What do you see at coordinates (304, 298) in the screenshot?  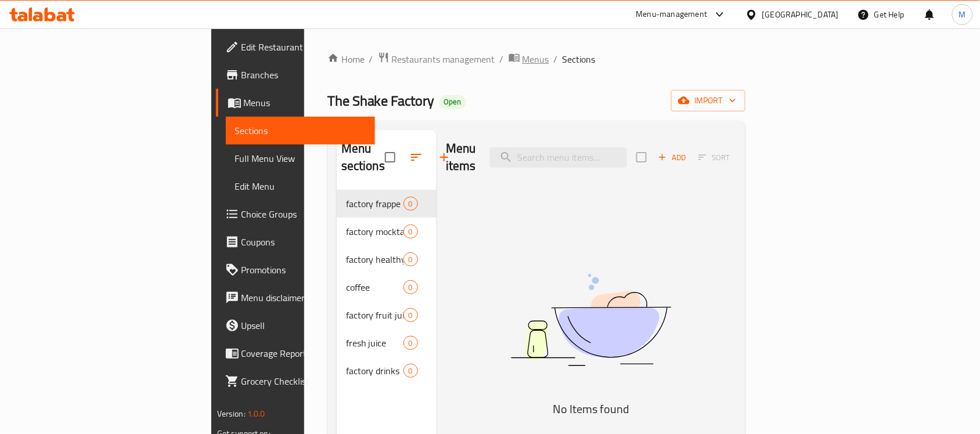 I see `span: Menu disclaimer` at bounding box center [304, 298].